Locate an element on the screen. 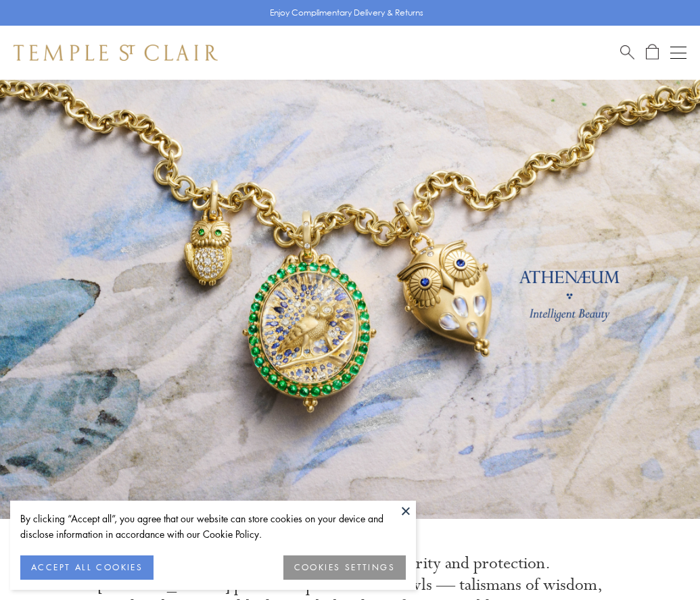  img: Temple St. Clair is located at coordinates (116, 53).